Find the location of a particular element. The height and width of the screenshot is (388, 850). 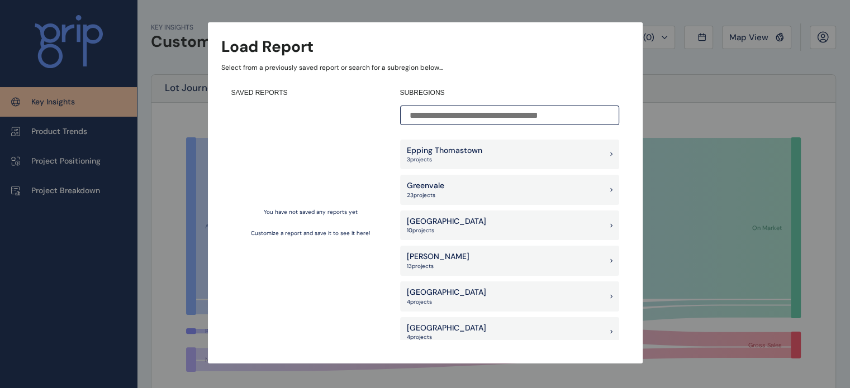

h4: SUBREGIONS is located at coordinates (510, 93).